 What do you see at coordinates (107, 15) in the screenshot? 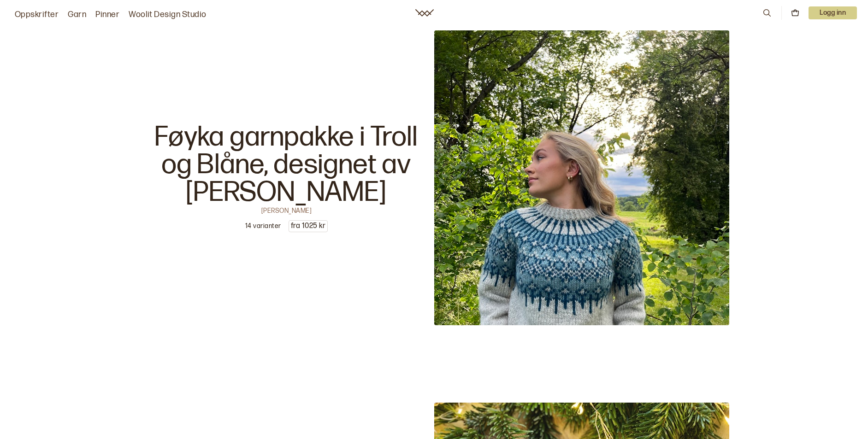
I see `a: Pinner` at bounding box center [107, 15].